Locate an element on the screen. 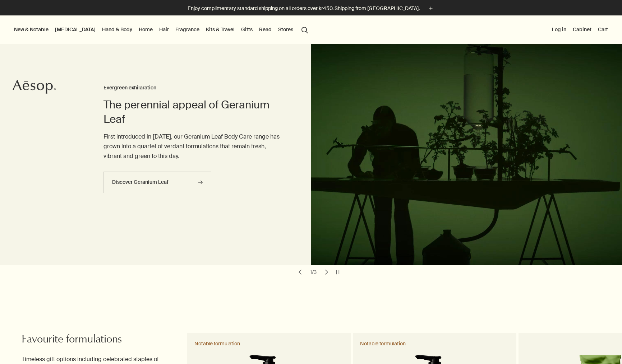 The height and width of the screenshot is (364, 622). a: Hand & Body is located at coordinates (117, 29).